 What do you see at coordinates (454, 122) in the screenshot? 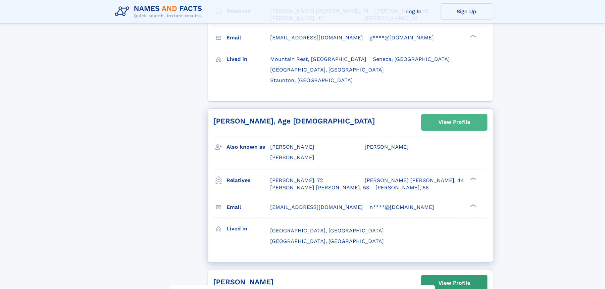
I see `div: View Profile` at bounding box center [454, 122].